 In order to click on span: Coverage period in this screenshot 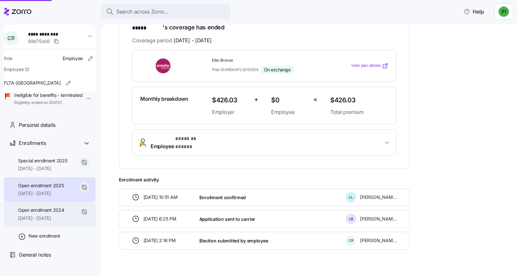, I will do `click(172, 40)`.